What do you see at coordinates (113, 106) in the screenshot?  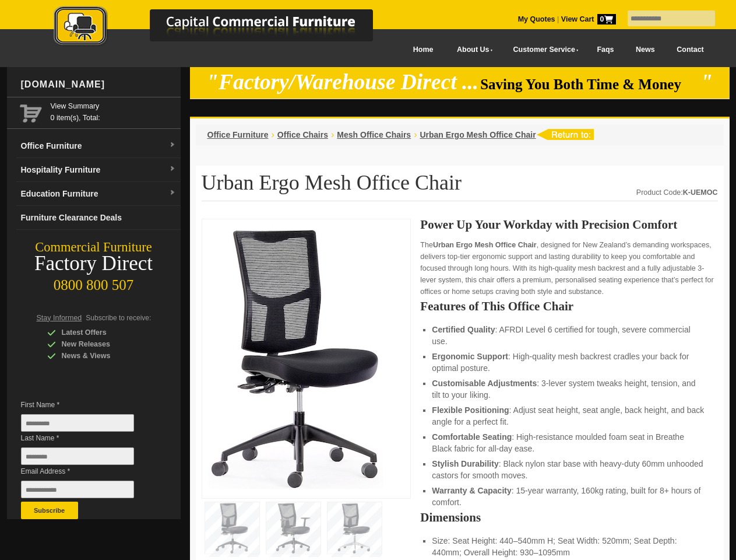 I see `a: View Summary` at bounding box center [113, 106].